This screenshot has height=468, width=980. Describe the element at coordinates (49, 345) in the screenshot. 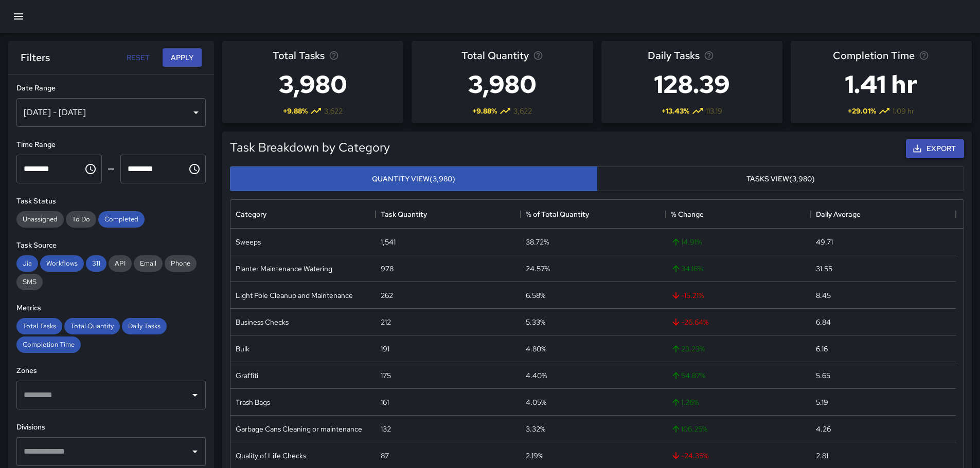

I see `div: Completion Time` at that location.